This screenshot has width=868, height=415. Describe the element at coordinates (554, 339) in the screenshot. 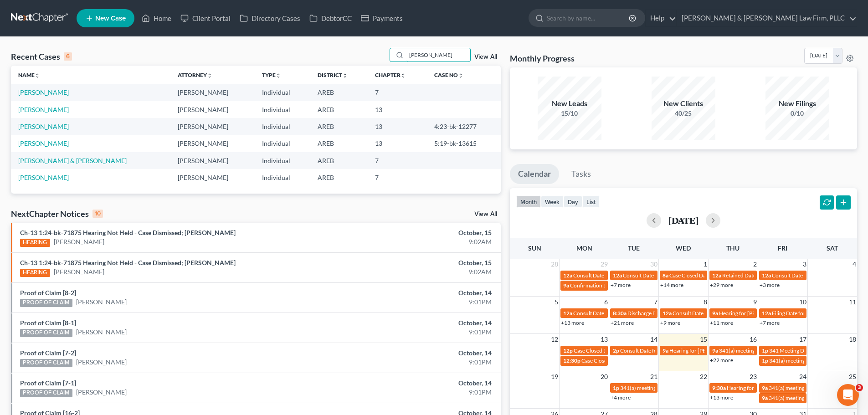

I see `span: 12` at that location.